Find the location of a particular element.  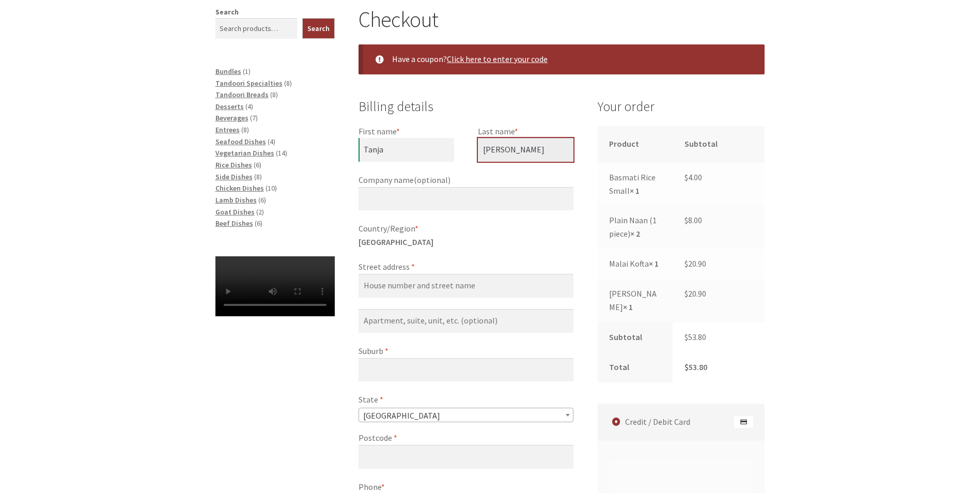

label: Street address is located at coordinates (466, 267).